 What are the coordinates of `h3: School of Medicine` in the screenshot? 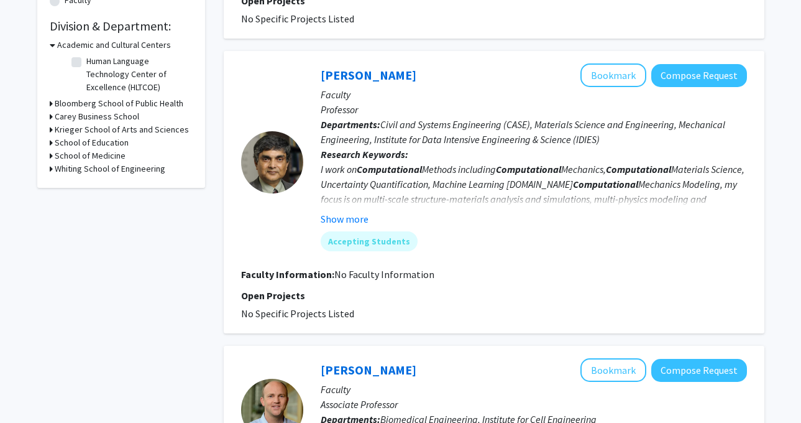 It's located at (90, 155).